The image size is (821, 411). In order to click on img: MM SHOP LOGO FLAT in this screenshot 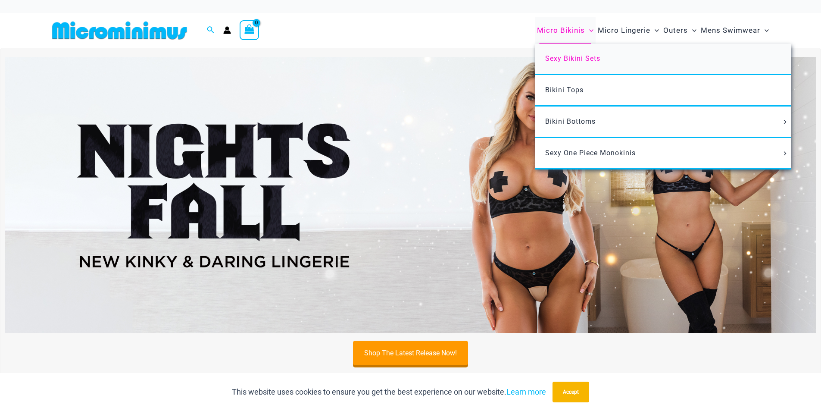, I will do `click(119, 30)`.